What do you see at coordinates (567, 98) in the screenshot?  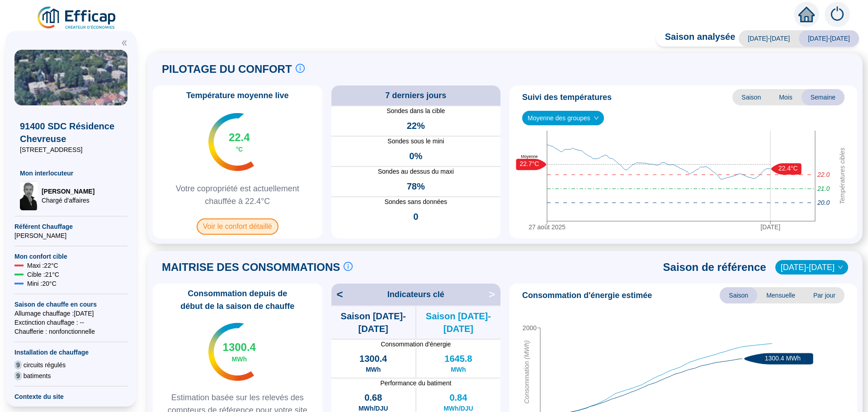 I see `span: Suivi des températures` at bounding box center [567, 98].